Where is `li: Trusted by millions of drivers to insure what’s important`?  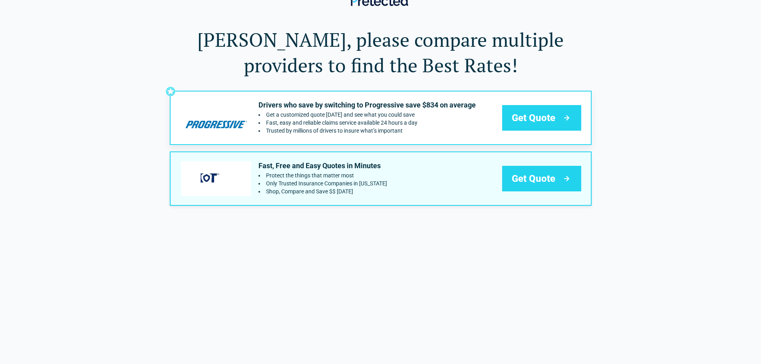
li: Trusted by millions of drivers to insure what’s important is located at coordinates (367, 131).